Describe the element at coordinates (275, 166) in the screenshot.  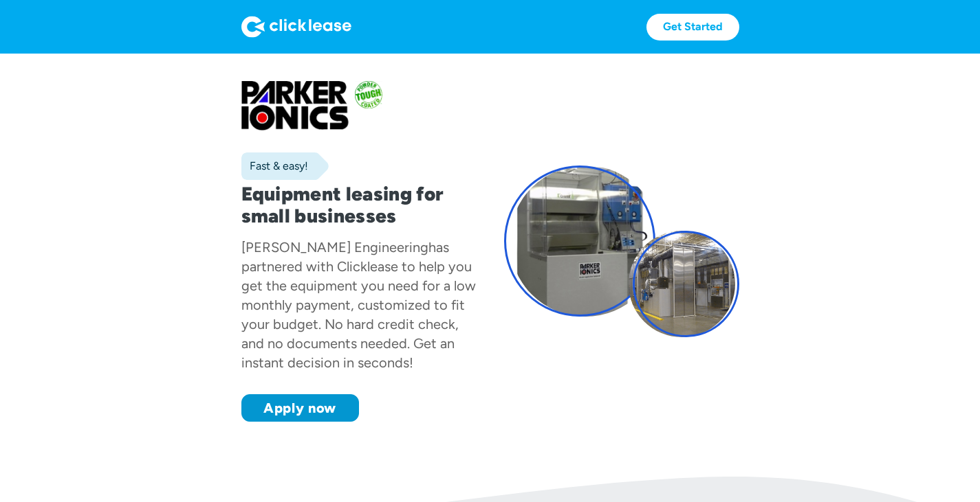
I see `div: Fast & easy!` at that location.